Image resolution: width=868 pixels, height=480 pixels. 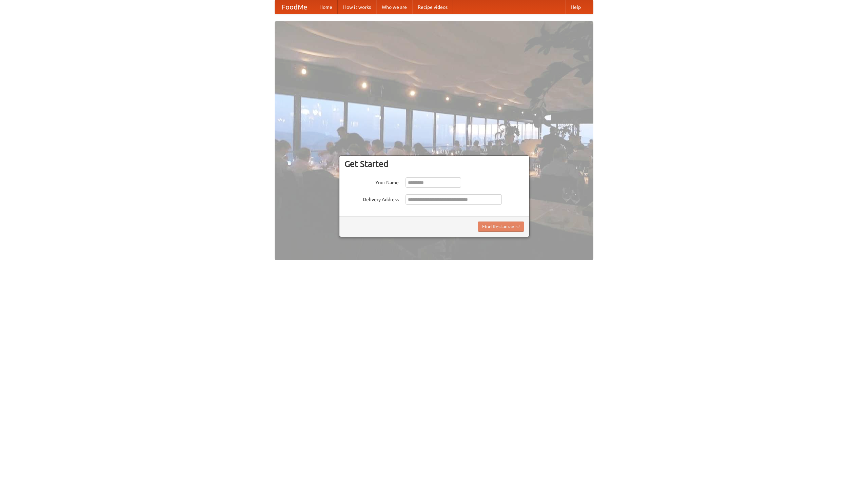 What do you see at coordinates (501, 227) in the screenshot?
I see `button: Find Restaurants!` at bounding box center [501, 227].